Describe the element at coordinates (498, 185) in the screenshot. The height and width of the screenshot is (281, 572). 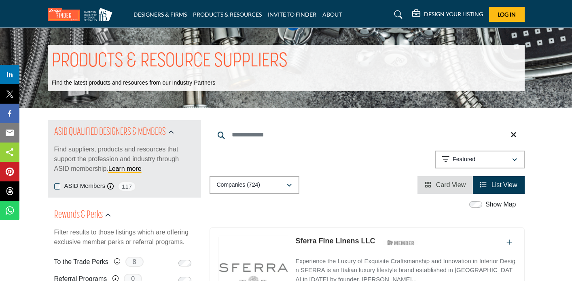
I see `li: List View` at that location.